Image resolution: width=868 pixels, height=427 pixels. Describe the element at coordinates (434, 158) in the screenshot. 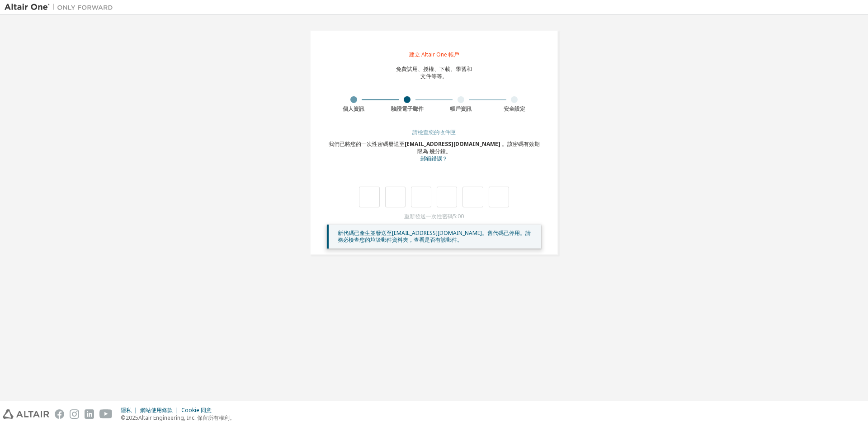

I see `font: 郵箱錯誤？` at that location.